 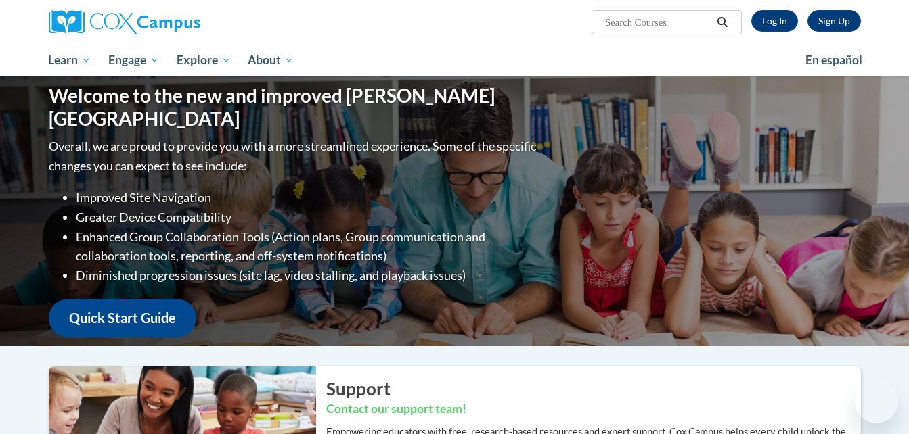 What do you see at coordinates (658, 22) in the screenshot?
I see `input: Search Courses` at bounding box center [658, 22].